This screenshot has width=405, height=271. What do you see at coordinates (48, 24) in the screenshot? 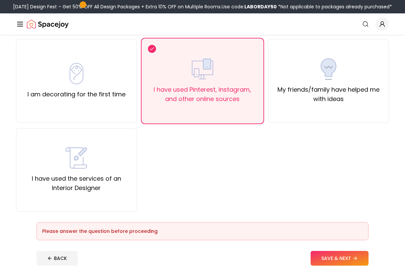
I see `a: Spacejoy` at bounding box center [48, 24].